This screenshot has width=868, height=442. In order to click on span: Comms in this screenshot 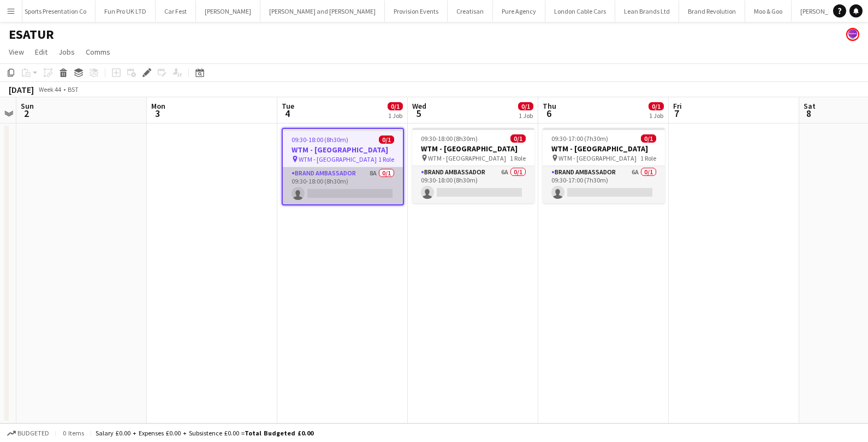, I will do `click(97, 52)`.